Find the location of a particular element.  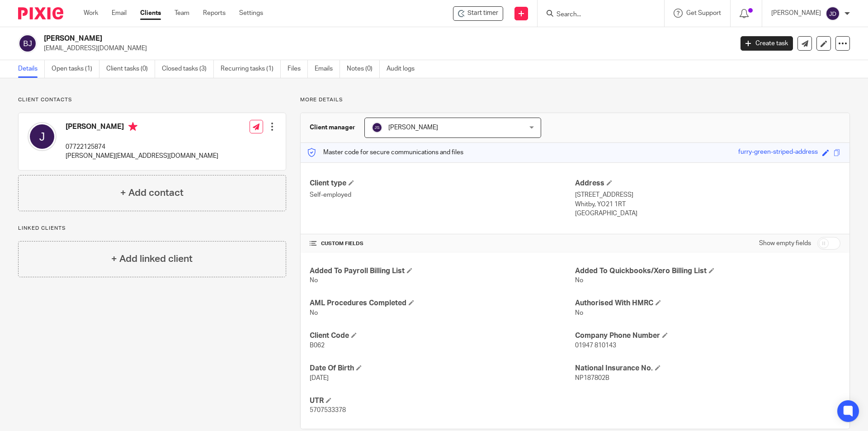

p: Self-employed is located at coordinates (442, 195).